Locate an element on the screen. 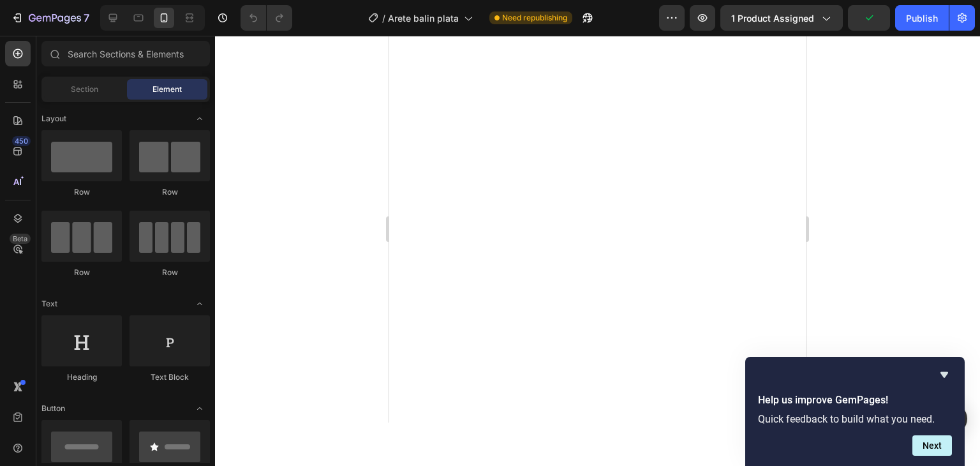  span: Button is located at coordinates (53, 408).